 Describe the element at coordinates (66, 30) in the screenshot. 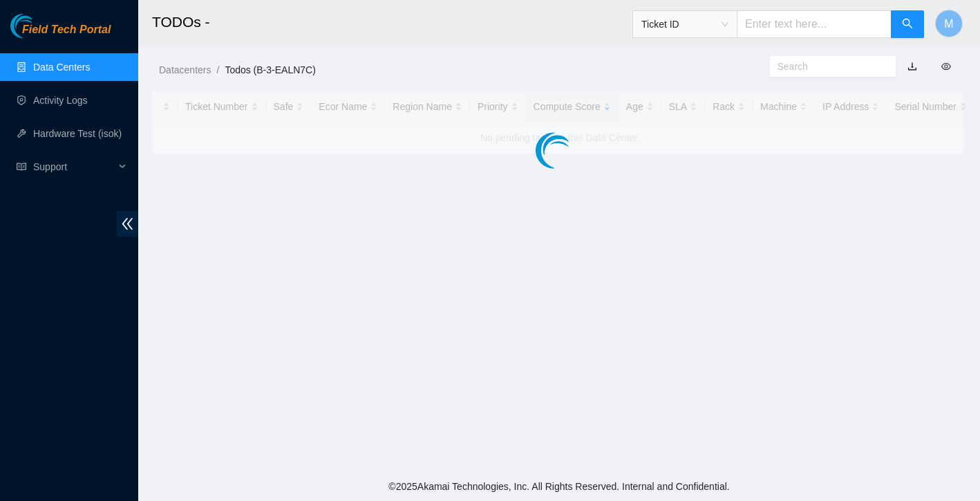

I see `span: Field Tech Portal` at that location.